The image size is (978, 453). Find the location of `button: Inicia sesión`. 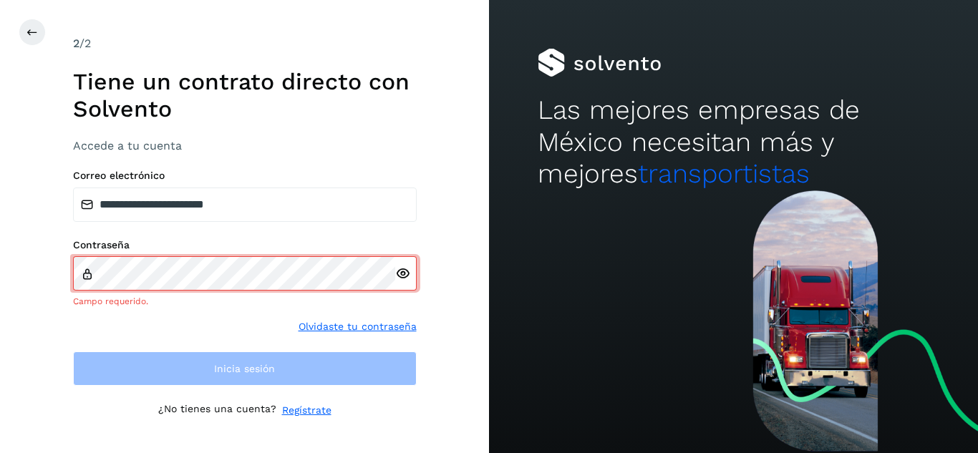

button: Inicia sesión is located at coordinates (245, 369).